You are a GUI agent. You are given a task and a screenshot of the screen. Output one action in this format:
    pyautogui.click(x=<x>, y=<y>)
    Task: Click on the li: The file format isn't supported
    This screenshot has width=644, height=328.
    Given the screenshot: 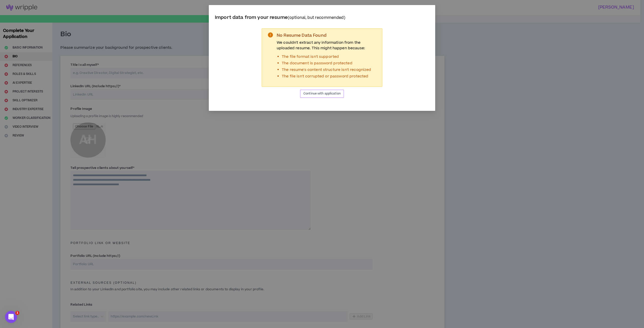 What is the action you would take?
    pyautogui.click(x=330, y=57)
    